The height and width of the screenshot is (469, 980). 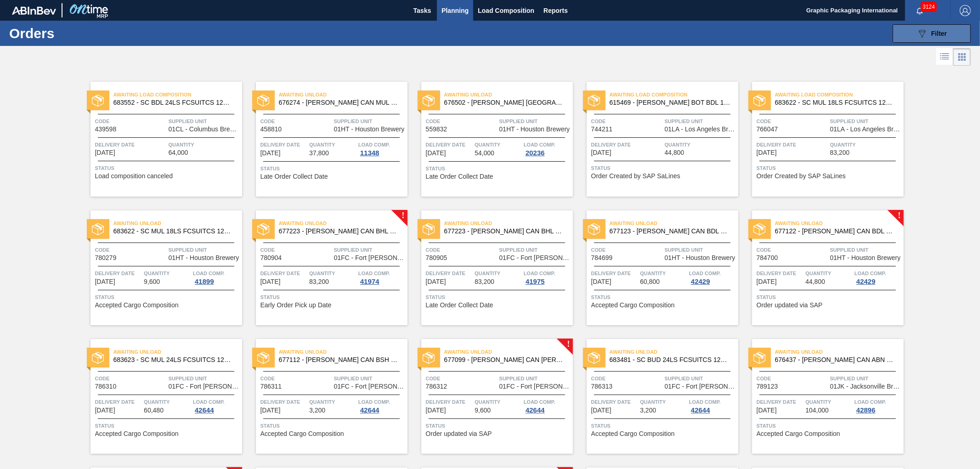 What do you see at coordinates (296, 305) in the screenshot?
I see `span: Early Order Pick up Date` at bounding box center [296, 305].